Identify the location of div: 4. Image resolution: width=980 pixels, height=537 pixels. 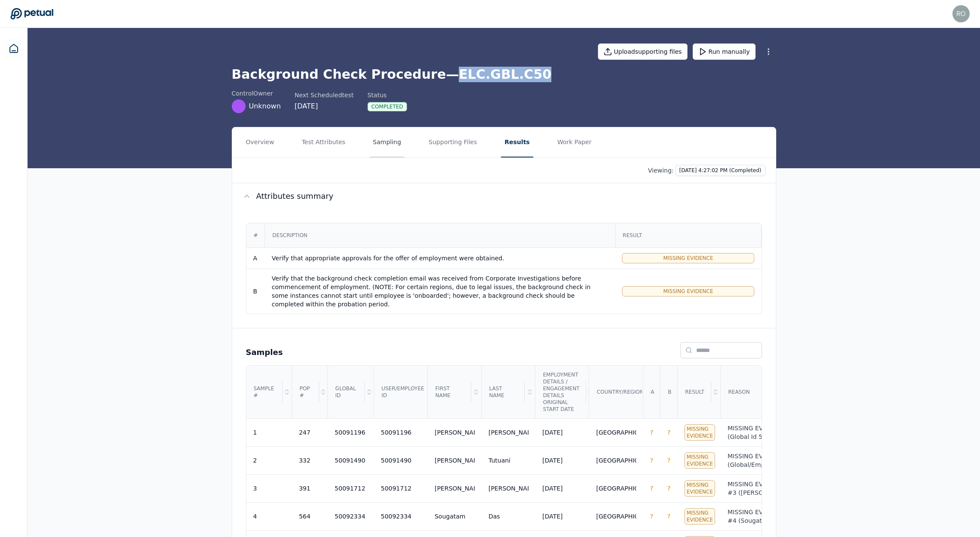
(255, 517).